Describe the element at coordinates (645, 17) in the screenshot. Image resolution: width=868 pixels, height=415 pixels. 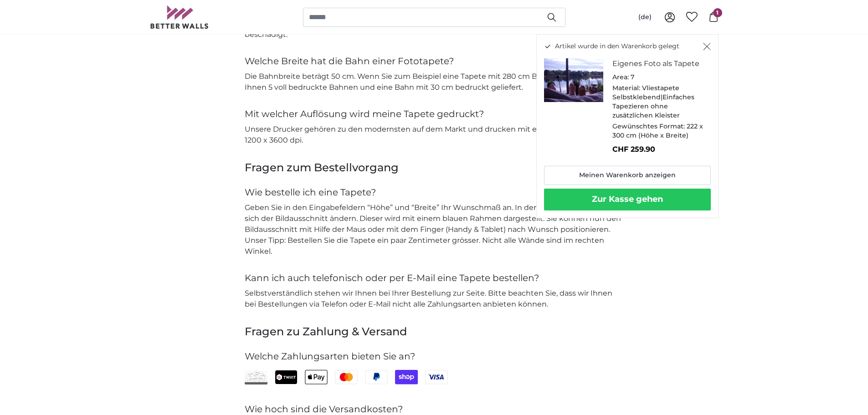
I see `button: (de)` at that location.